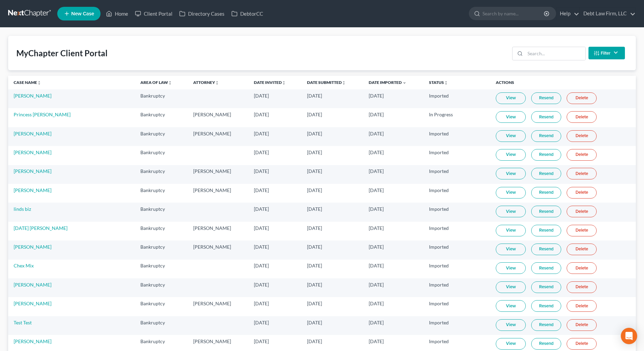  I want to click on span: New Case, so click(82, 14).